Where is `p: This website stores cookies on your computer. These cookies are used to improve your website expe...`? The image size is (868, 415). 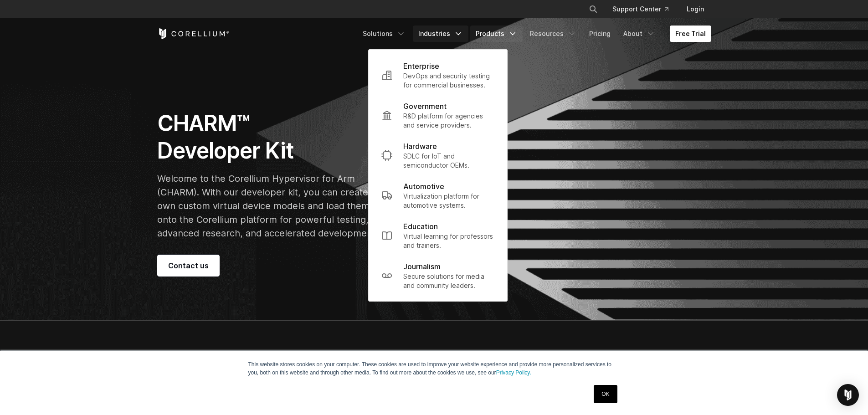
p: This website stores cookies on your computer. These cookies are used to improve your website expe... is located at coordinates (434, 369).